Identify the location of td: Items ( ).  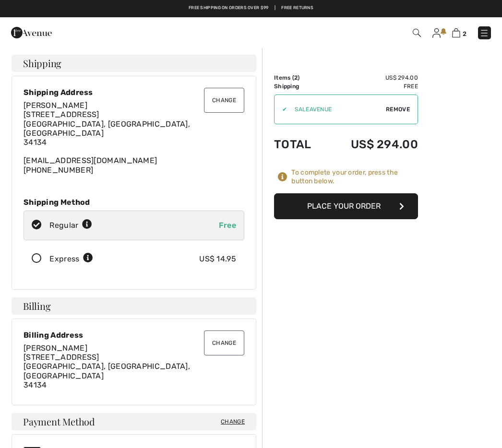
(300, 78).